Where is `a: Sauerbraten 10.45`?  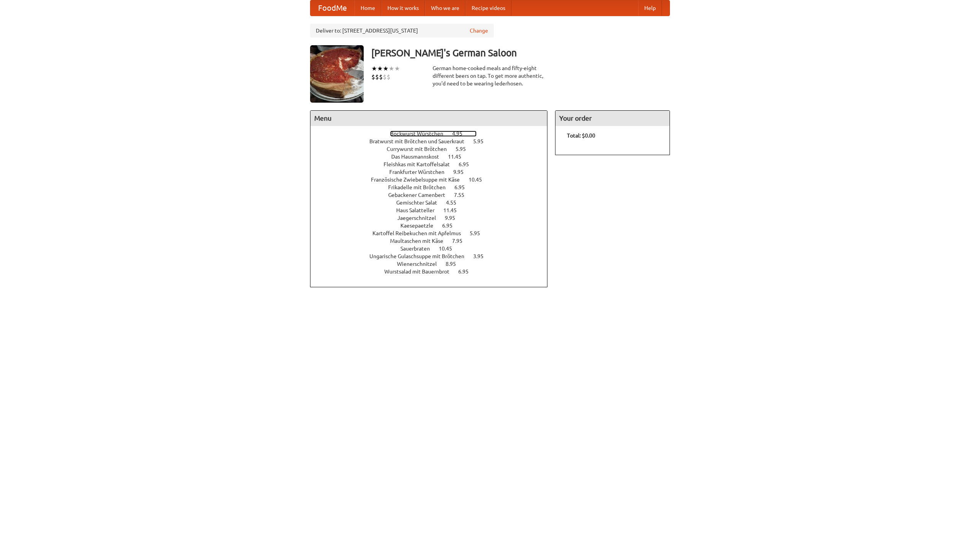 a: Sauerbraten 10.45 is located at coordinates (433, 248).